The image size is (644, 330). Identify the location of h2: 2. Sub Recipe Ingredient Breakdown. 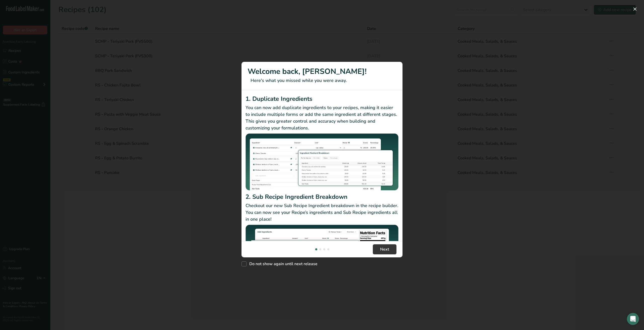
(322, 197).